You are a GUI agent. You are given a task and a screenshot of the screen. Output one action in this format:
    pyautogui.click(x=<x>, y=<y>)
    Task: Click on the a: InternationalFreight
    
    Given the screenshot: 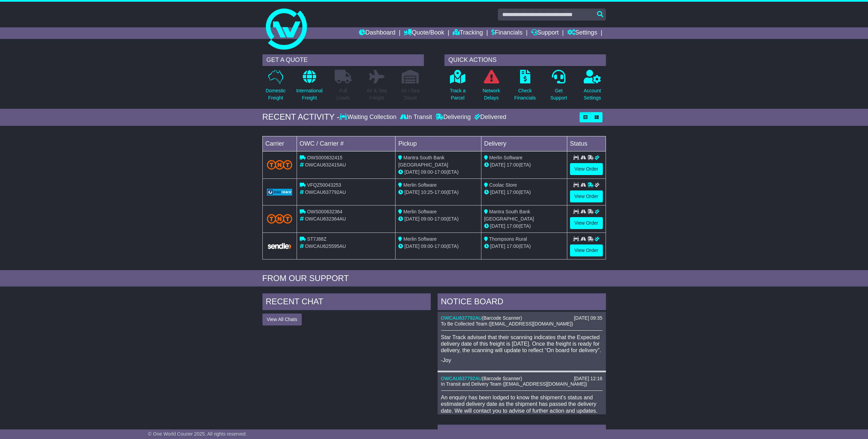 What is the action you would take?
    pyautogui.click(x=309, y=87)
    